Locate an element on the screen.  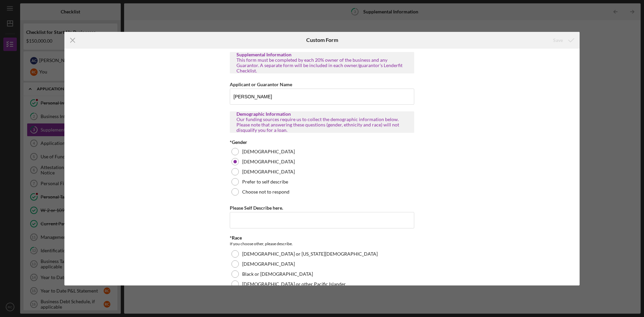
label: Applicant or Guarantor Name is located at coordinates (261, 84).